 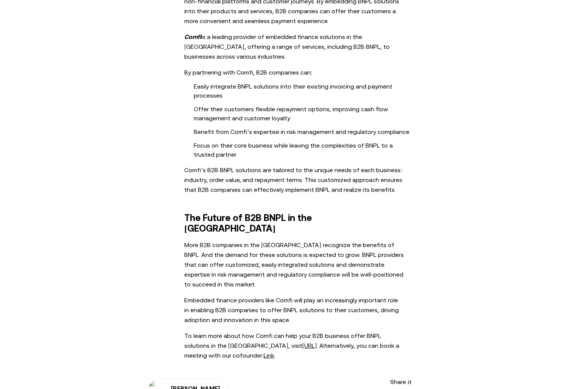 I want to click on a: Link, so click(x=269, y=356).